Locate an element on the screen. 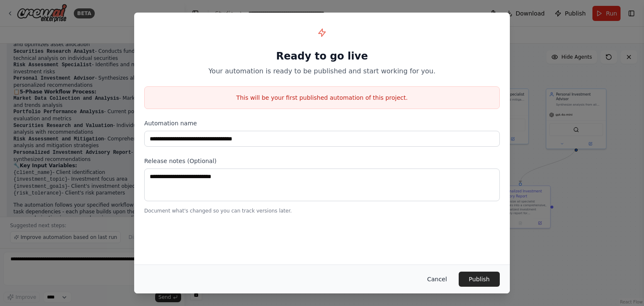 The height and width of the screenshot is (306, 644). p: Your automation is ready to be published and start working for you. is located at coordinates (322, 71).